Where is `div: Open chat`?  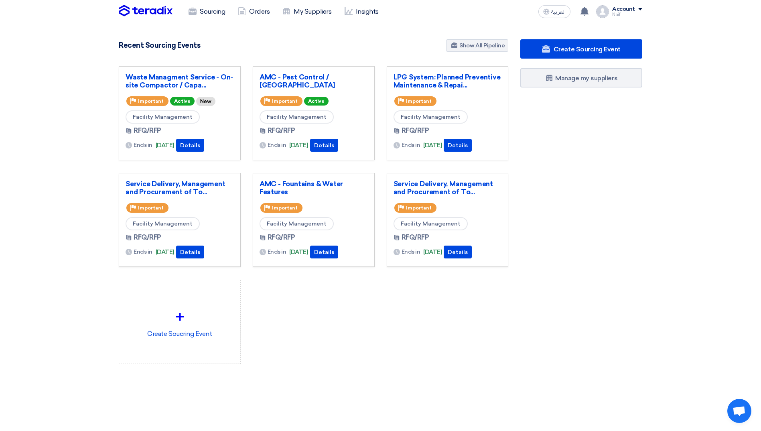
div: Open chat is located at coordinates (739, 411).